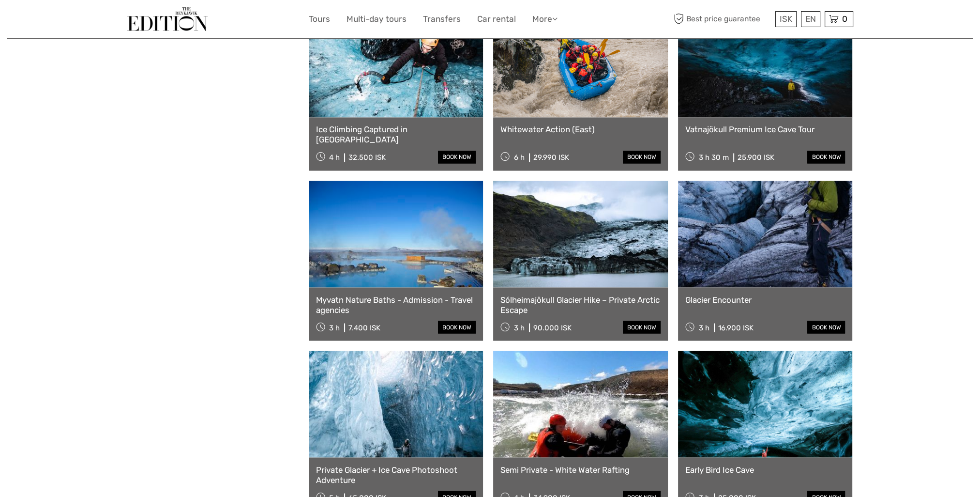 Image resolution: width=980 pixels, height=497 pixels. Describe the element at coordinates (845, 19) in the screenshot. I see `span: 0` at that location.